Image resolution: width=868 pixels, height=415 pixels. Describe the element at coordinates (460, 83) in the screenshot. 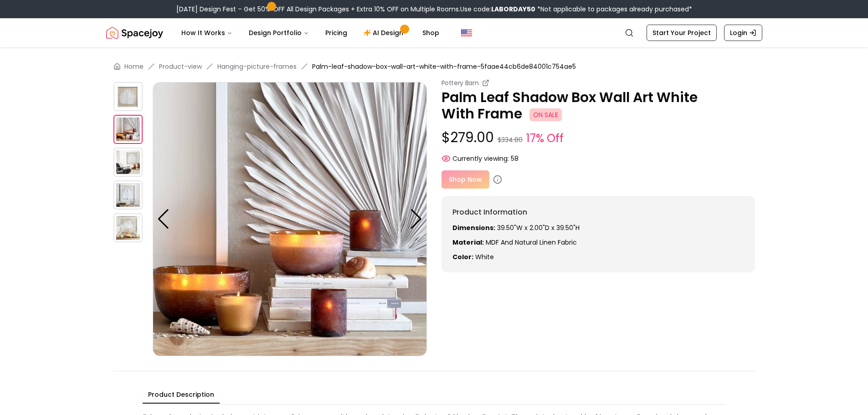

I see `small: Pottery Barn` at that location.